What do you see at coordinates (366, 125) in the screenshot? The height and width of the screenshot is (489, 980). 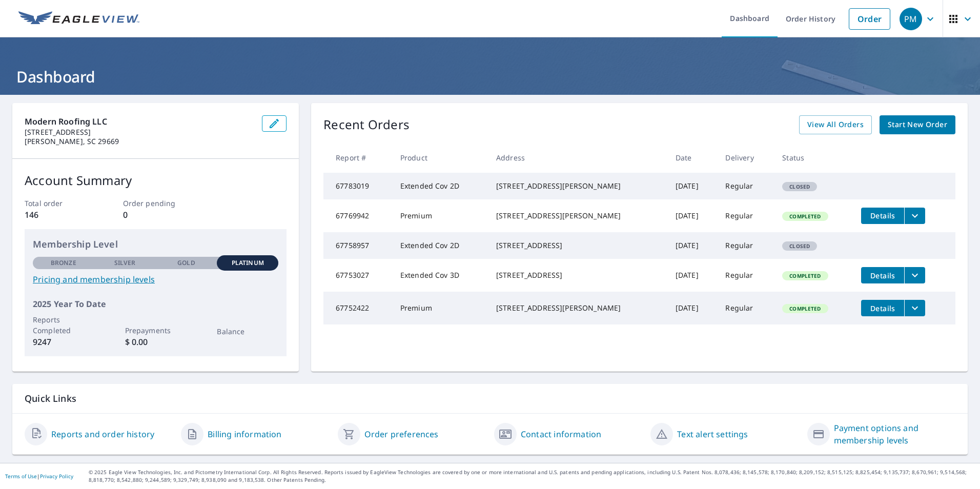 I see `p: Recent Orders` at bounding box center [366, 125].